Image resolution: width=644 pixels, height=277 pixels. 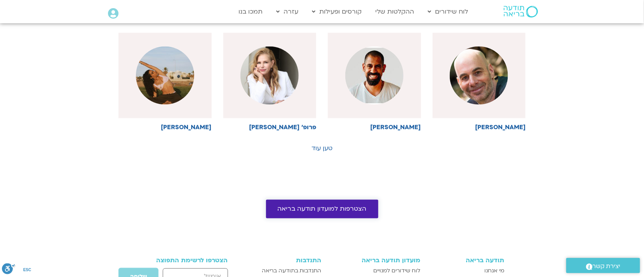 What do you see at coordinates (494, 271) in the screenshot?
I see `span: מי אנחנו` at bounding box center [494, 271].